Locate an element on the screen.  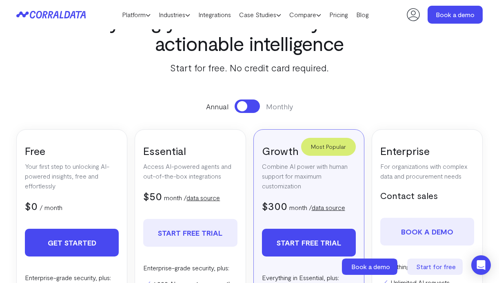
a: Start for free is located at coordinates (436, 267).